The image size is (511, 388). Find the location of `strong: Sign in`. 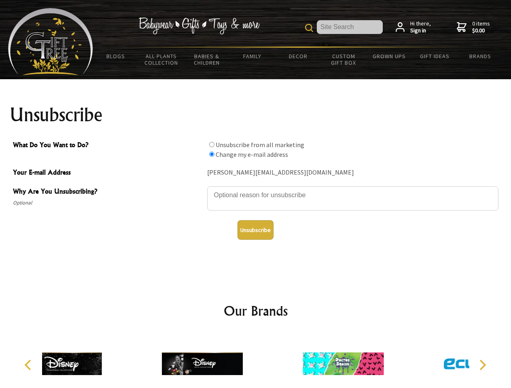

strong: Sign in is located at coordinates (420, 31).